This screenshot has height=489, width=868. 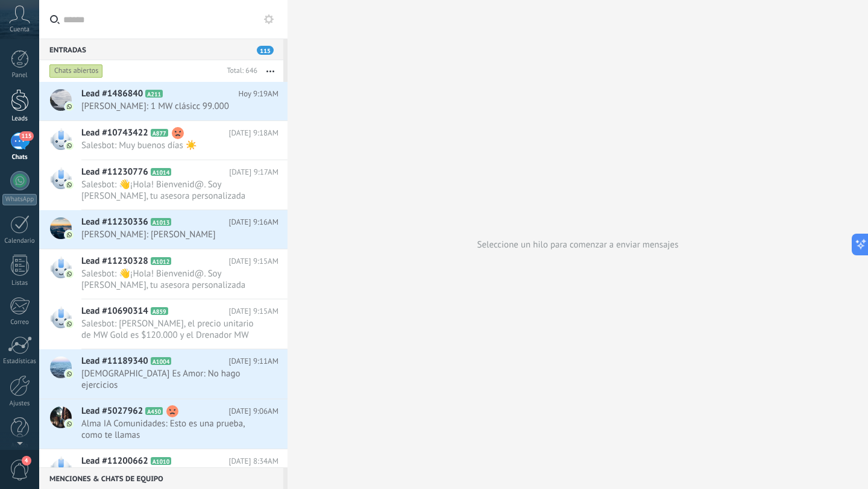 I want to click on div: Menciones & Chats de equipo, so click(x=161, y=478).